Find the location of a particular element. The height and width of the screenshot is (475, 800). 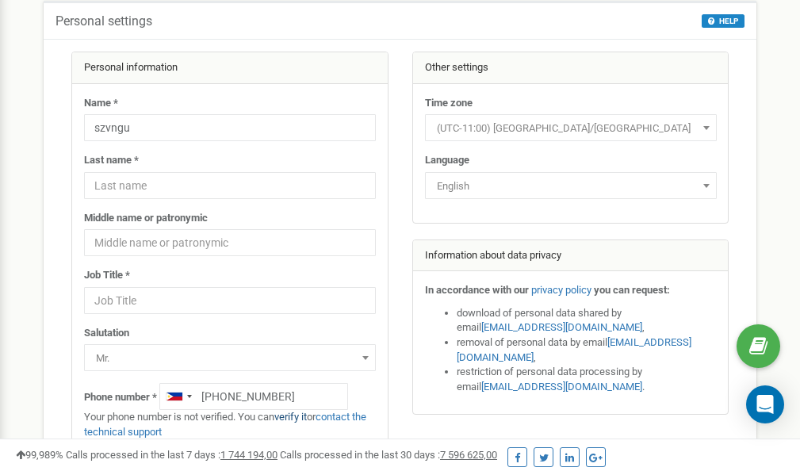

span: 99,989% is located at coordinates (40, 454).